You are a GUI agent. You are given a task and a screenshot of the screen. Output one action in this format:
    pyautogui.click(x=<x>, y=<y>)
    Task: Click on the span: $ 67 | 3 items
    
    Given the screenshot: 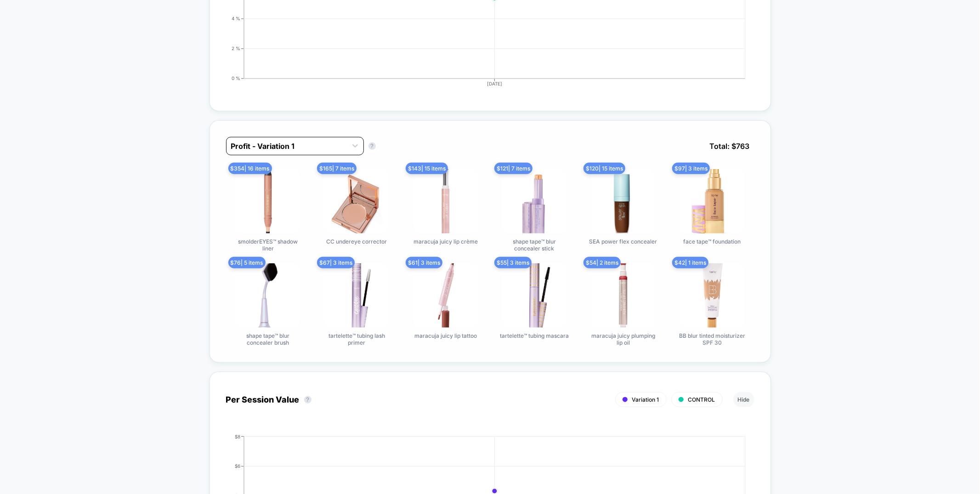 What is the action you would take?
    pyautogui.click(x=336, y=262)
    